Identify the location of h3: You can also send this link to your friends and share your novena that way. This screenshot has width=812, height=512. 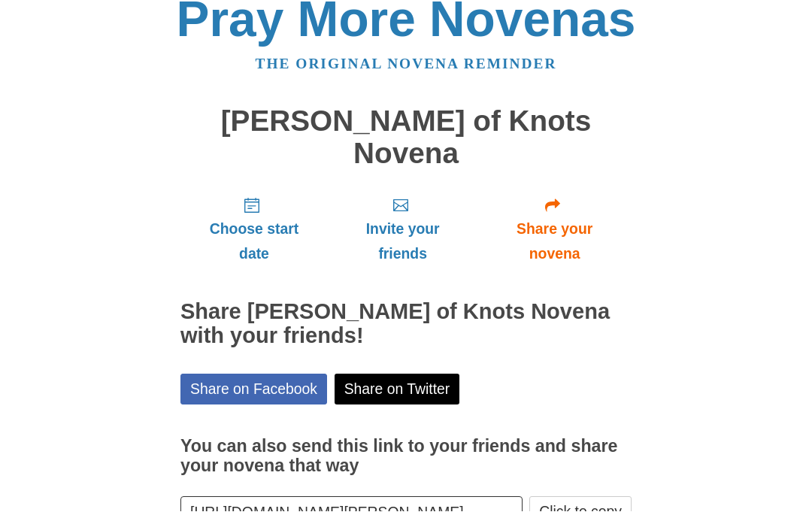
(406, 456).